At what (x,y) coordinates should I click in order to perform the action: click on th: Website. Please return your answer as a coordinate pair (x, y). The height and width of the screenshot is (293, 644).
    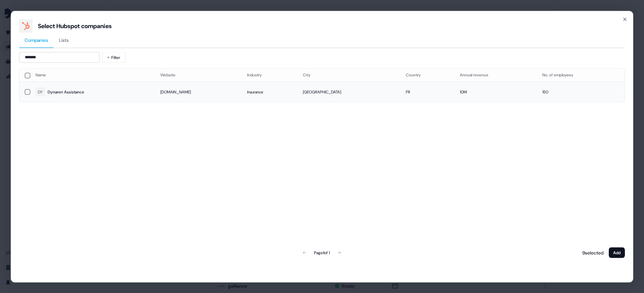
    Looking at the image, I should click on (198, 75).